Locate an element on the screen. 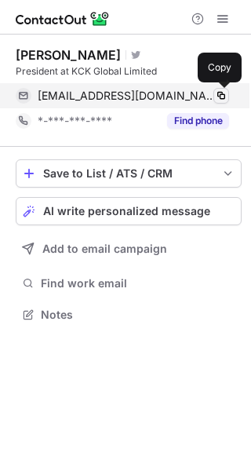 This screenshot has height=471, width=251. span: Add to email campaign is located at coordinates (104, 249).